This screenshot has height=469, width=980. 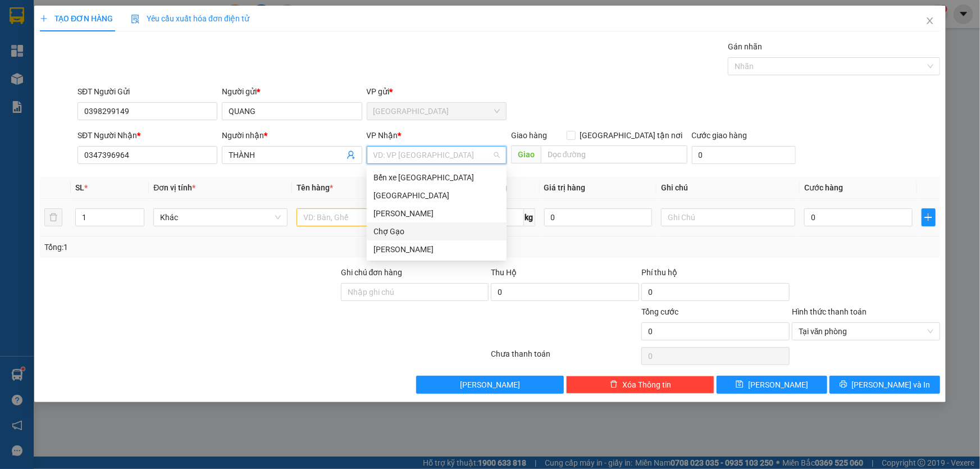 What do you see at coordinates (744, 46) in the screenshot?
I see `label: Gán nhãn` at bounding box center [744, 46].